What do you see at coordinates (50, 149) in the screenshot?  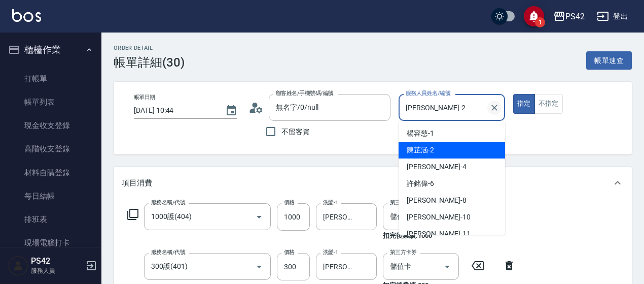 I see `a: 高階收支登錄` at bounding box center [50, 149].